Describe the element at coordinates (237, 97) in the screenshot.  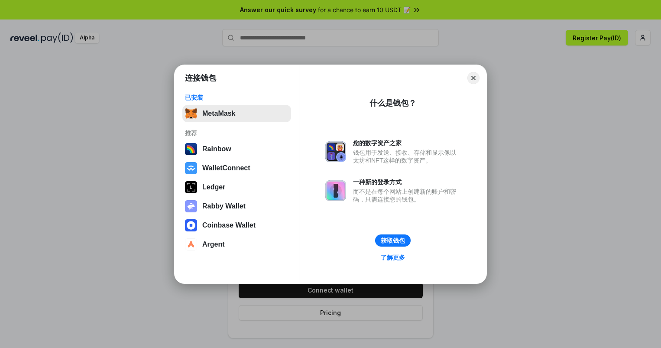
I see `div: 已安装` at that location.